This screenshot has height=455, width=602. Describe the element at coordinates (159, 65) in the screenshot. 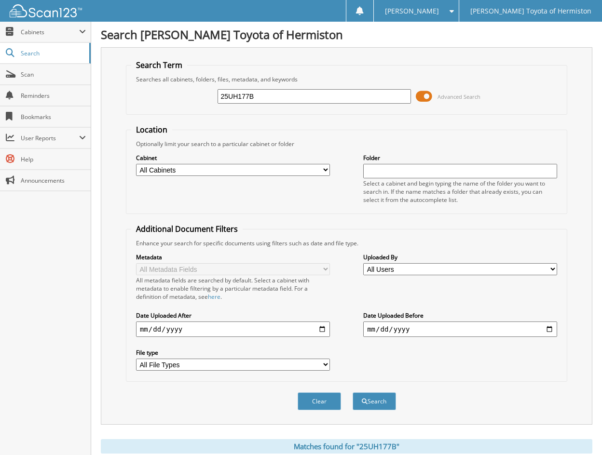

I see `legend: Search Term` at that location.